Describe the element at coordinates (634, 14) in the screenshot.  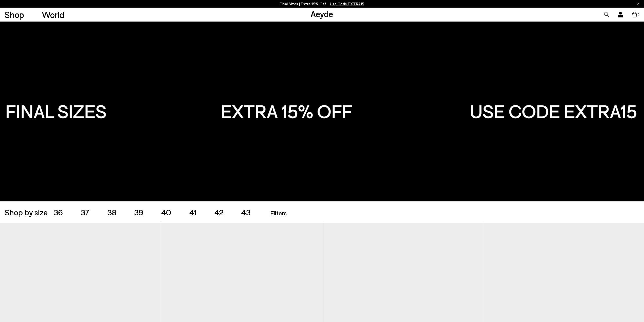
I see `a: 0` at that location.